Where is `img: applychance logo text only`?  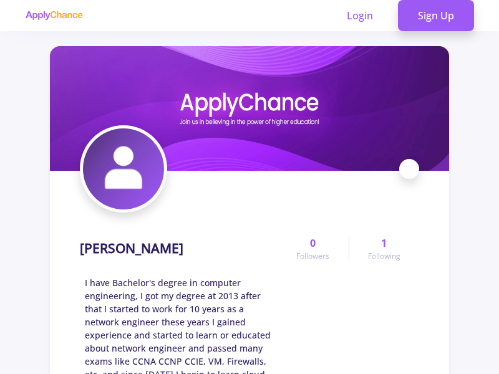 img: applychance logo text only is located at coordinates (54, 16).